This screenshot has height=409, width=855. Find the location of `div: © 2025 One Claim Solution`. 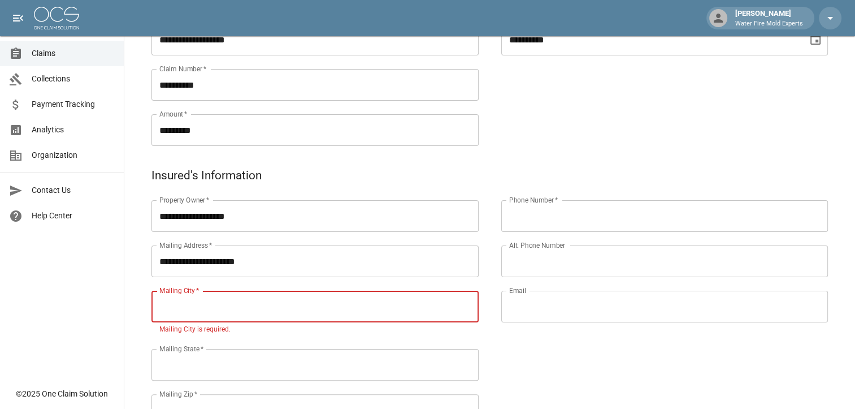

div: © 2025 One Claim Solution is located at coordinates (62, 393).